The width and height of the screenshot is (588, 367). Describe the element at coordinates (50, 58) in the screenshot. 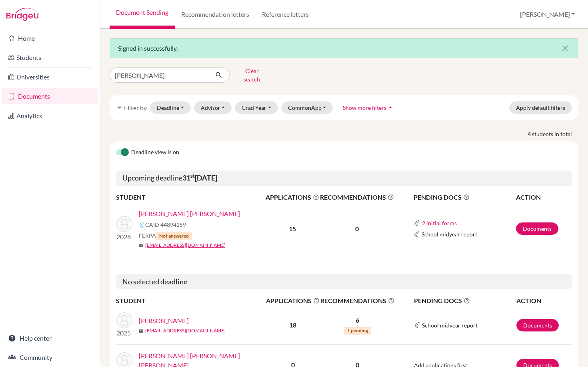

I see `a: Students` at that location.